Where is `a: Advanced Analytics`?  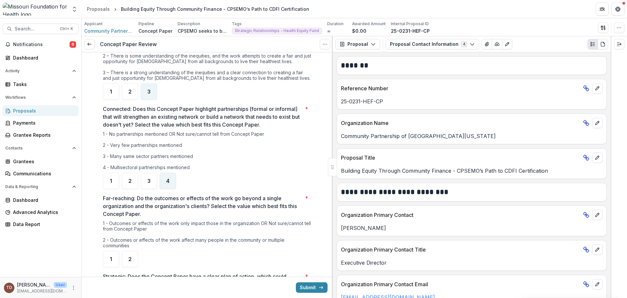
a: Advanced Analytics is located at coordinates (41, 212).